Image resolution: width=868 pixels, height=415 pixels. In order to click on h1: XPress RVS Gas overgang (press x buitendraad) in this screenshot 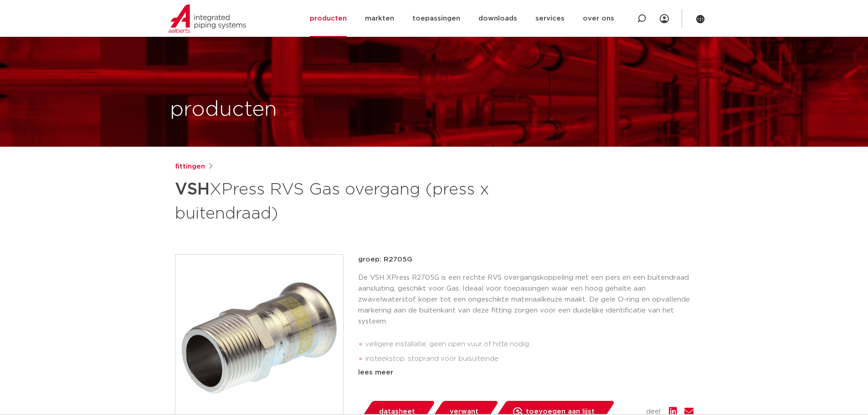, I will do `click(346, 201)`.